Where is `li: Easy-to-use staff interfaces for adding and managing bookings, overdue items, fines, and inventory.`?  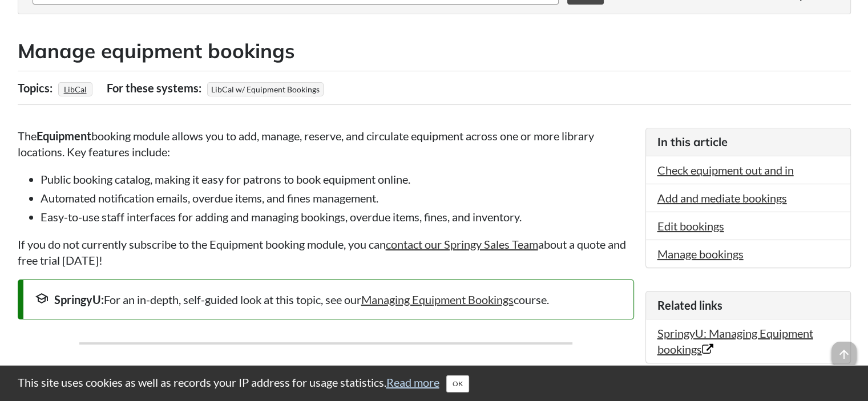
li: Easy-to-use staff interfaces for adding and managing bookings, overdue items, fines, and inventory. is located at coordinates (337, 217).